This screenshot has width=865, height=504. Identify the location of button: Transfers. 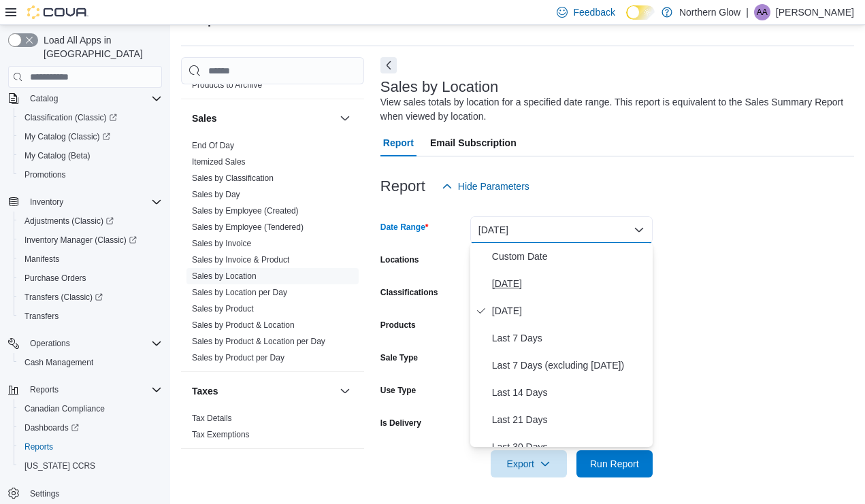
(90, 316).